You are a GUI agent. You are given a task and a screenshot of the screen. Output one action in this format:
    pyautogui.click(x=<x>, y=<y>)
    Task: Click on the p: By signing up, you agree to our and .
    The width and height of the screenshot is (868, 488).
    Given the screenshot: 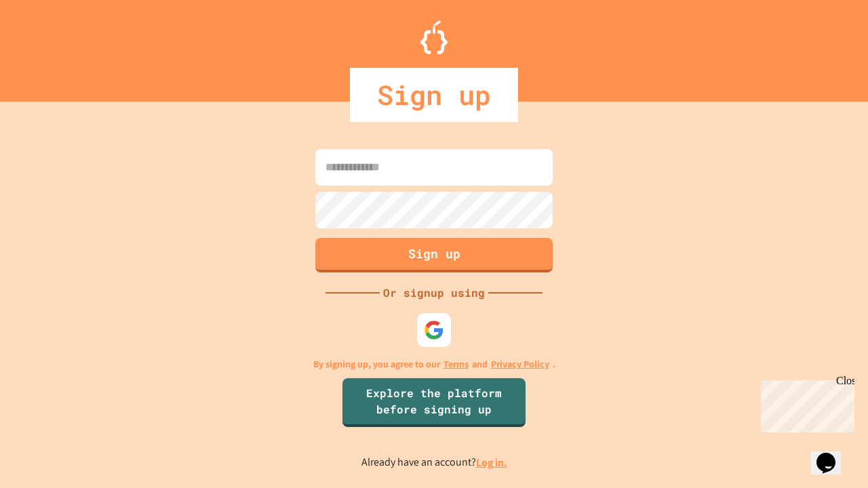 What is the action you would take?
    pyautogui.click(x=434, y=364)
    